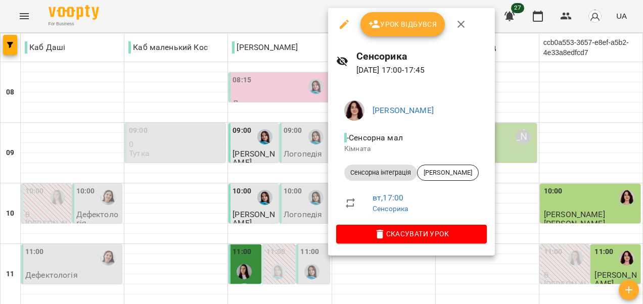  I want to click on span: Сенсорна інтеграція, so click(381, 173).